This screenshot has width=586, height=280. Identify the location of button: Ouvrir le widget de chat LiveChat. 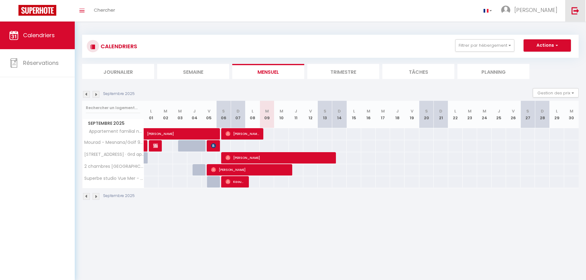
(14, 12).